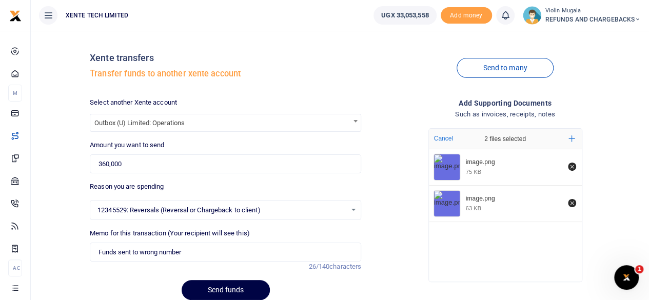 This screenshot has width=649, height=300. Describe the element at coordinates (97, 15) in the screenshot. I see `span: XENTE TECH LIMITED` at that location.